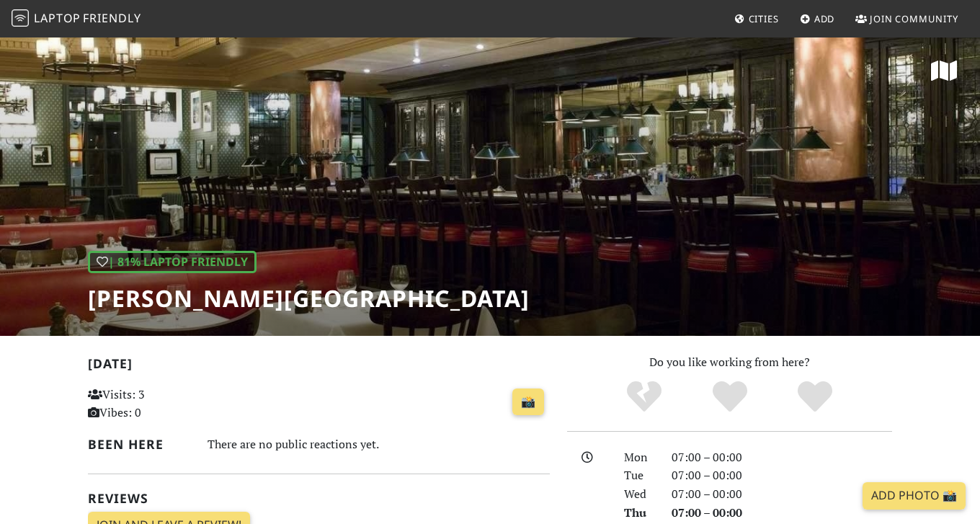 The image size is (980, 524). I want to click on div: Wed, so click(639, 495).